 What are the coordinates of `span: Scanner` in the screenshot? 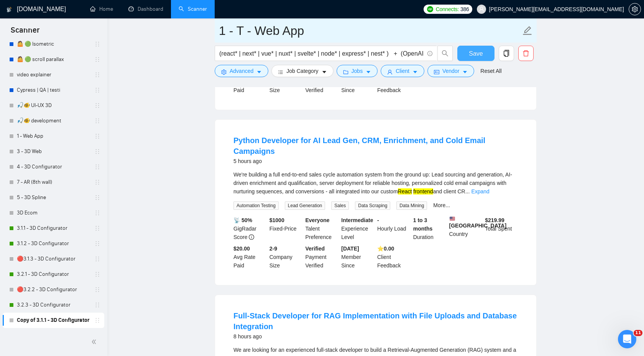 It's located at (25, 33).